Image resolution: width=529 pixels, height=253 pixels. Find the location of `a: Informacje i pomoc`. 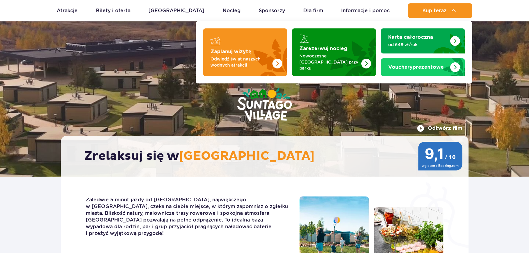

a: Informacje i pomoc is located at coordinates (366, 11).